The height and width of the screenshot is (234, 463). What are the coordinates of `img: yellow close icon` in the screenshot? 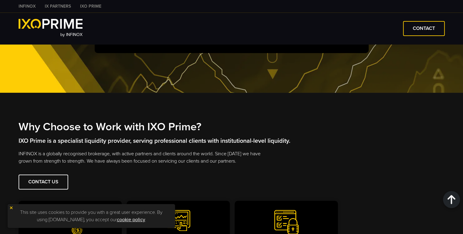 It's located at (11, 207).